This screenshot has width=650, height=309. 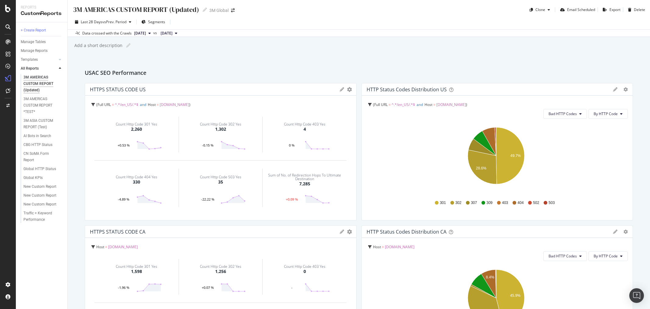 What do you see at coordinates (114, 22) in the screenshot?
I see `span: vs Prev. Period` at bounding box center [114, 22].